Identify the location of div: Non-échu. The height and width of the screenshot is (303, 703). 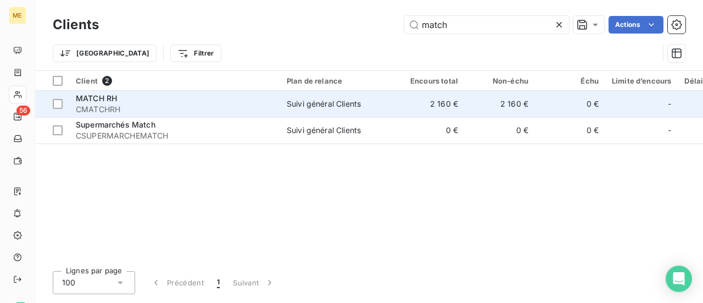
(500, 81).